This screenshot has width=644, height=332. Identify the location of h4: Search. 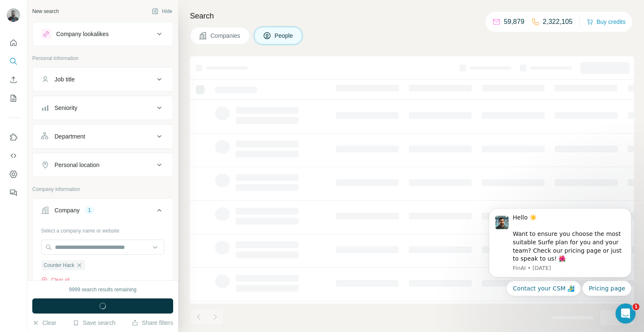
(412, 16).